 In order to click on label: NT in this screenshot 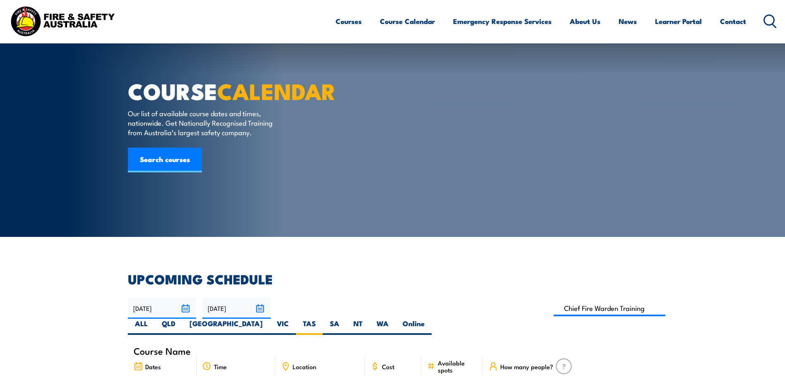, I will do `click(358, 327)`.